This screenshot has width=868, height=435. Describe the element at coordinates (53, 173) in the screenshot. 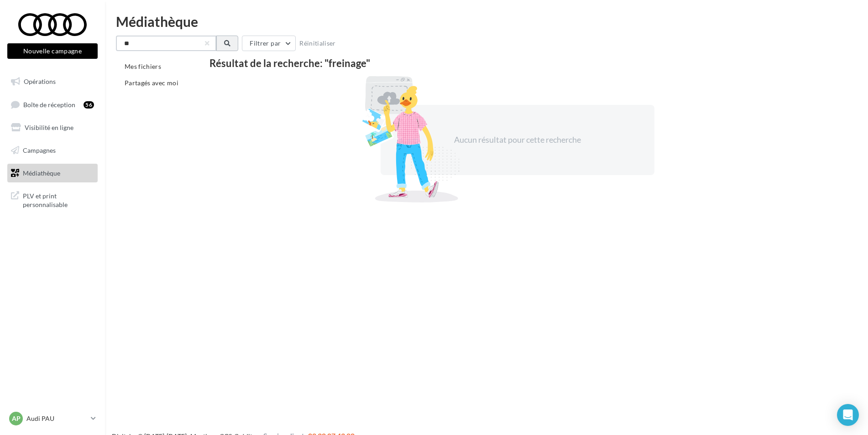

I see `a: Médiathèque` at that location.